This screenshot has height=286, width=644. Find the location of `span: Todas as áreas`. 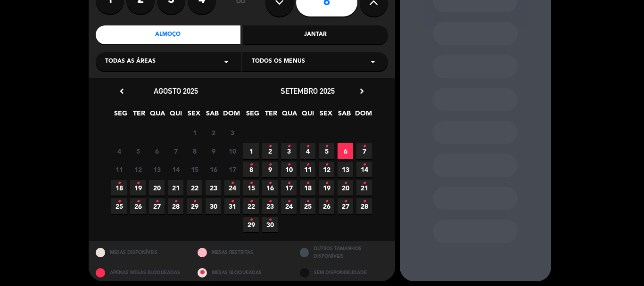

span: Todas as áreas is located at coordinates (130, 62).